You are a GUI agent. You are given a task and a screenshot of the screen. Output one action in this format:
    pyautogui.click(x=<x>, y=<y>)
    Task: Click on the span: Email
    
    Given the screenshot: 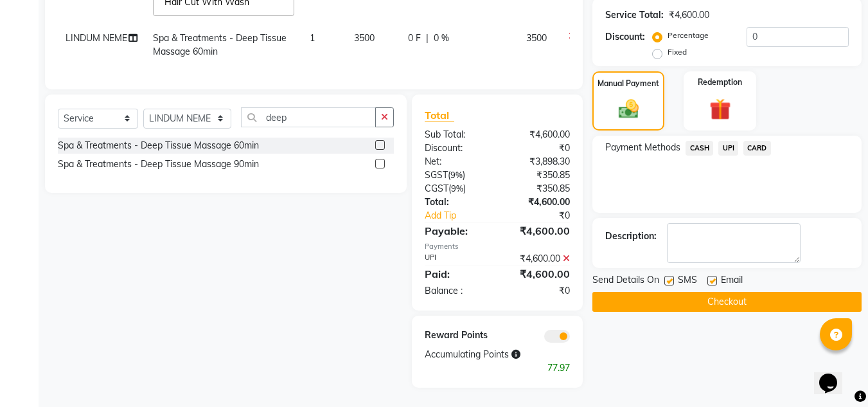 What is the action you would take?
    pyautogui.click(x=732, y=281)
    